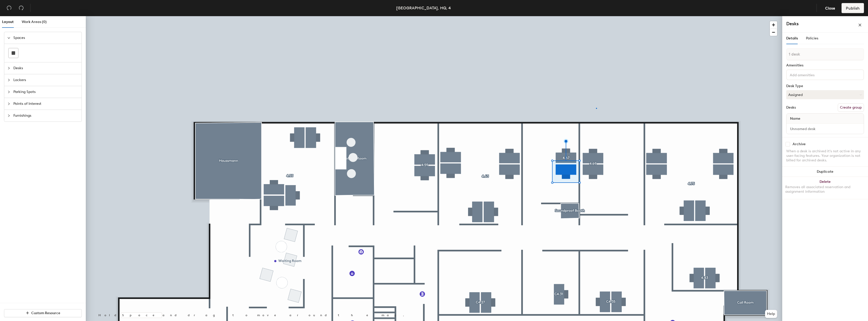  I want to click on span: Lockers, so click(46, 80).